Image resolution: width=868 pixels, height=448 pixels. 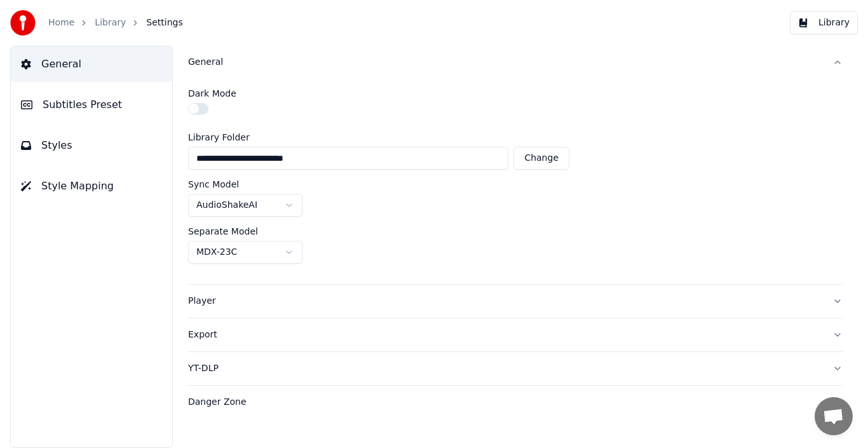 What do you see at coordinates (61, 64) in the screenshot?
I see `span: General` at bounding box center [61, 64].